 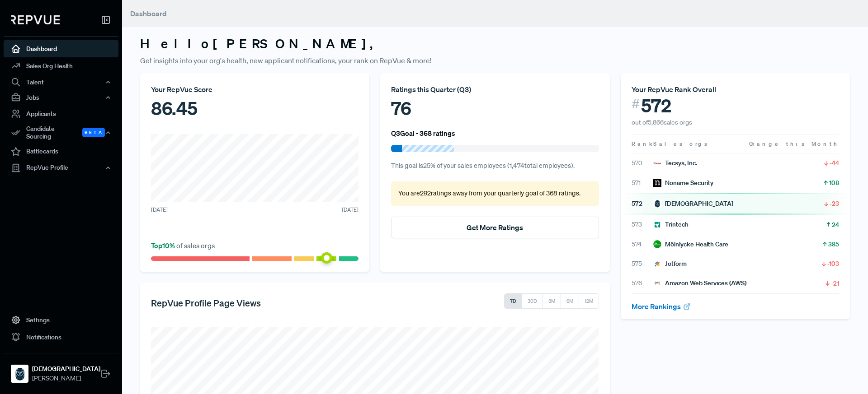 I want to click on span: Beta, so click(x=93, y=132).